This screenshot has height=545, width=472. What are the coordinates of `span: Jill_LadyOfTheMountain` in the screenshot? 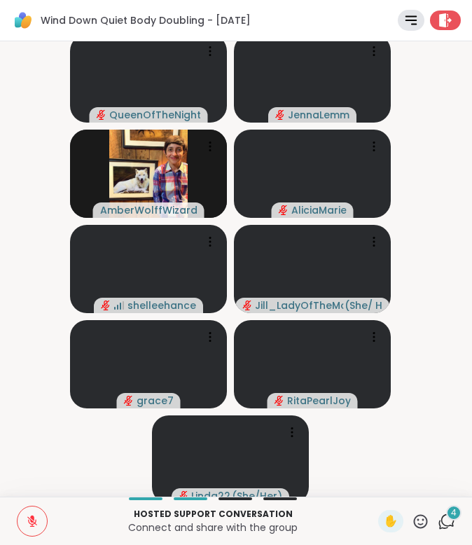 It's located at (299, 305).